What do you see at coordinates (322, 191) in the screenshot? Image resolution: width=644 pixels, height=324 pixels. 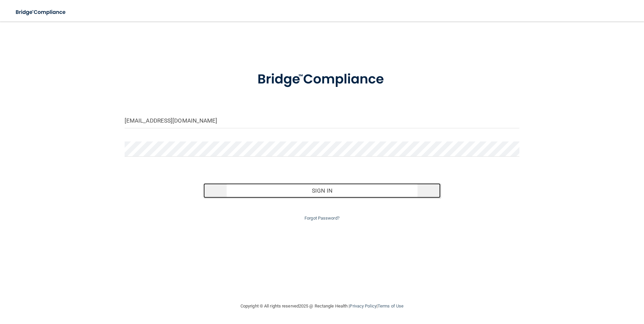 I see `button: Sign In` at bounding box center [322, 191].